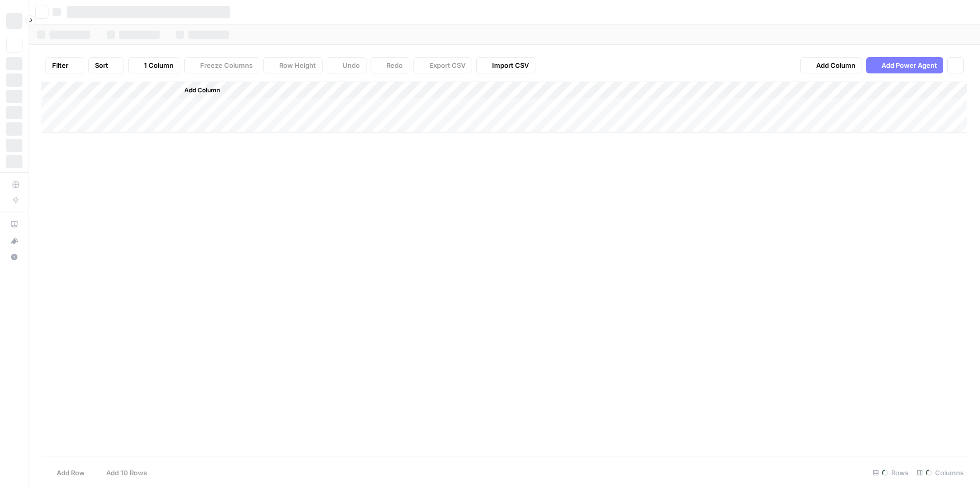 This screenshot has width=980, height=489. Describe the element at coordinates (14, 241) in the screenshot. I see `button: What's new?` at that location.